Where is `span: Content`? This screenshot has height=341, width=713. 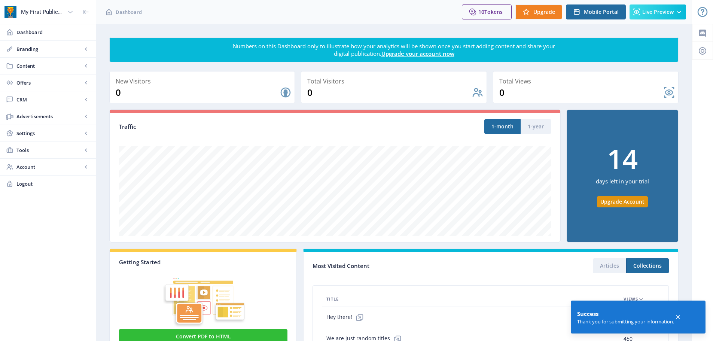
span: Content is located at coordinates (49, 66).